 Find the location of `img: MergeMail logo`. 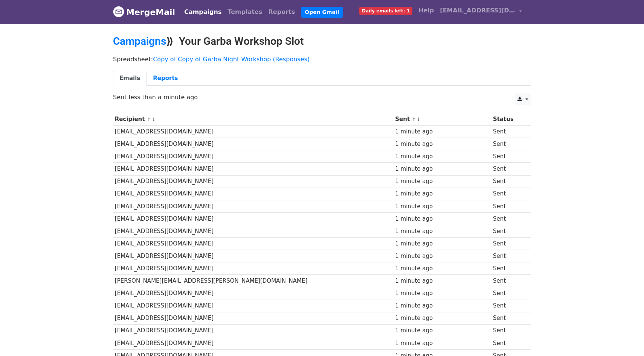

img: MergeMail logo is located at coordinates (119, 12).